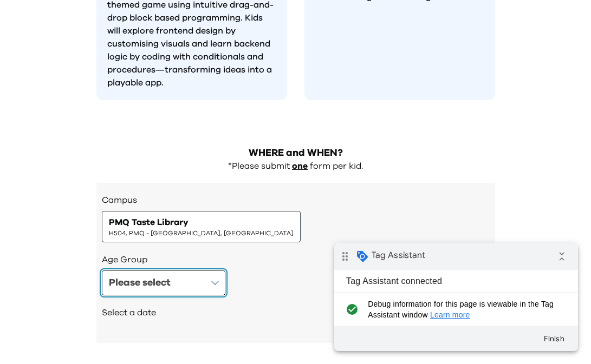 This screenshot has width=591, height=364. What do you see at coordinates (148, 222) in the screenshot?
I see `span: PMQ Taste Library` at bounding box center [148, 222].